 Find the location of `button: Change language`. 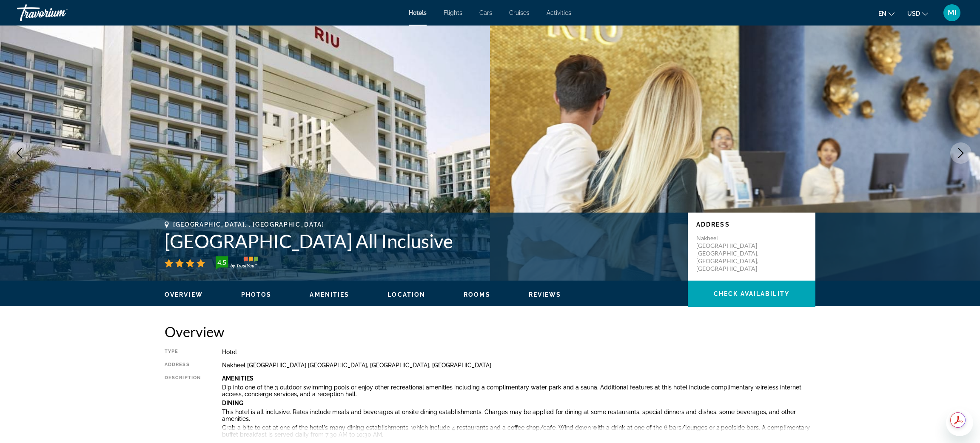

button: Change language is located at coordinates (886, 13).